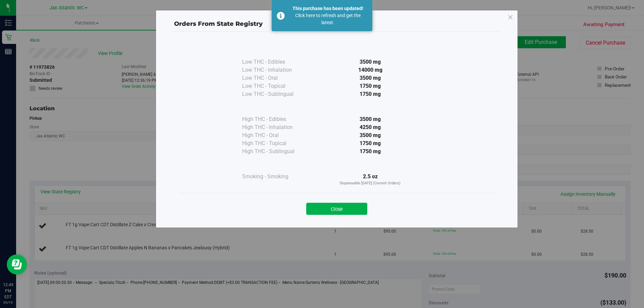 The width and height of the screenshot is (644, 308). I want to click on div: 14000 mg, so click(370, 70).